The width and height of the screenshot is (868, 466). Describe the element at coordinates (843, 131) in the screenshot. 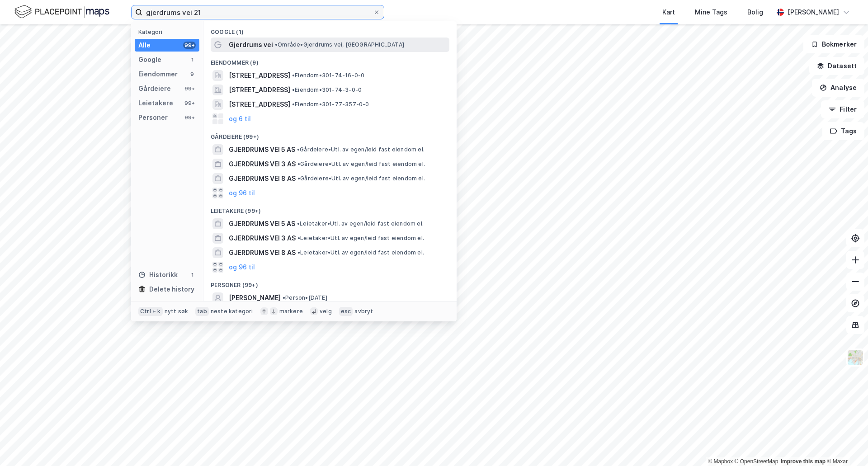

I see `button: Tags` at that location.